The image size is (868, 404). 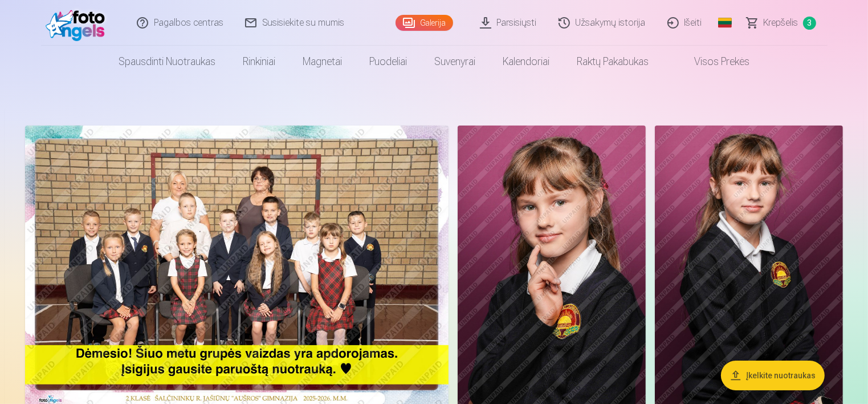 What do you see at coordinates (455, 62) in the screenshot?
I see `a: Suvenyrai` at bounding box center [455, 62].